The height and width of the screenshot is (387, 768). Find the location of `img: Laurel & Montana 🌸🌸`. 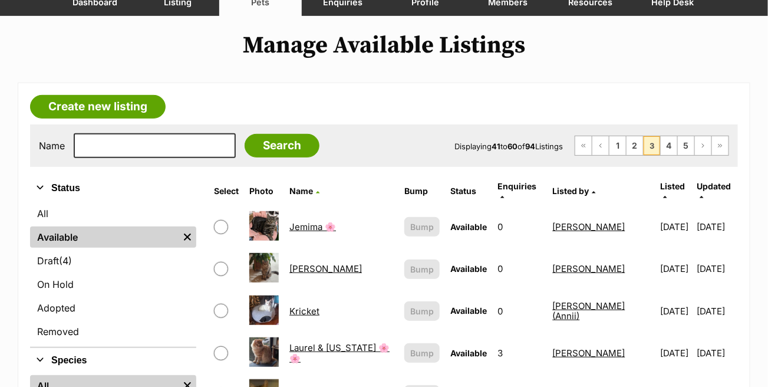

img: Laurel & Montana 🌸🌸 is located at coordinates (264, 352).